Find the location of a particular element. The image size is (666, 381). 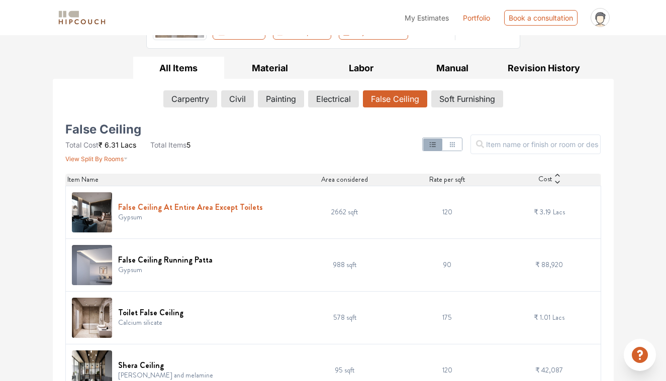

button: Labor is located at coordinates (361, 68).